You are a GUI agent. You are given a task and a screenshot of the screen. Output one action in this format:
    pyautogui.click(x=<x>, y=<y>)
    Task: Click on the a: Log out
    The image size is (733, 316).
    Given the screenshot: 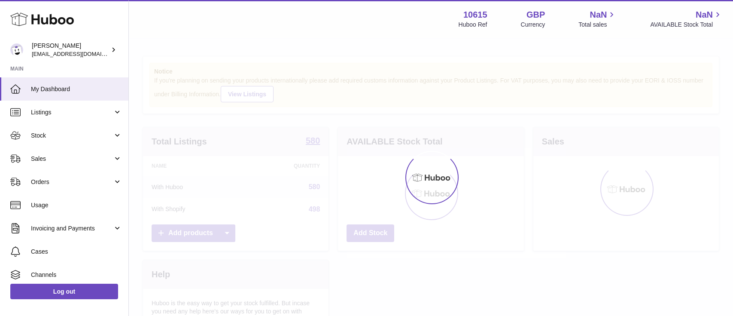 What is the action you would take?
    pyautogui.click(x=64, y=291)
    